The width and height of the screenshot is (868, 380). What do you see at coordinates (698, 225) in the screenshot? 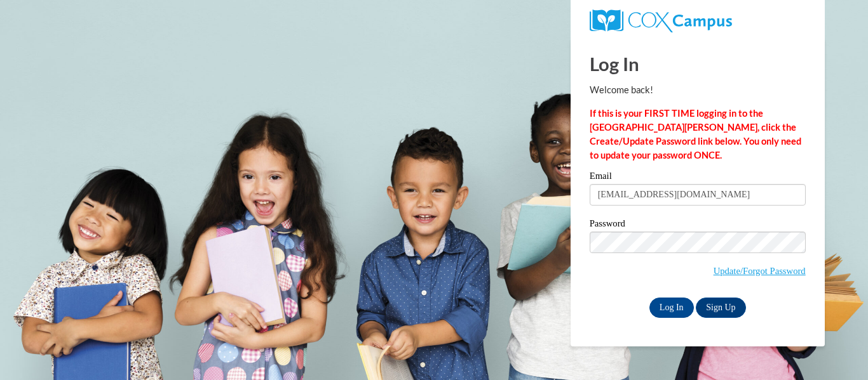
I see `label: Password` at bounding box center [698, 225].